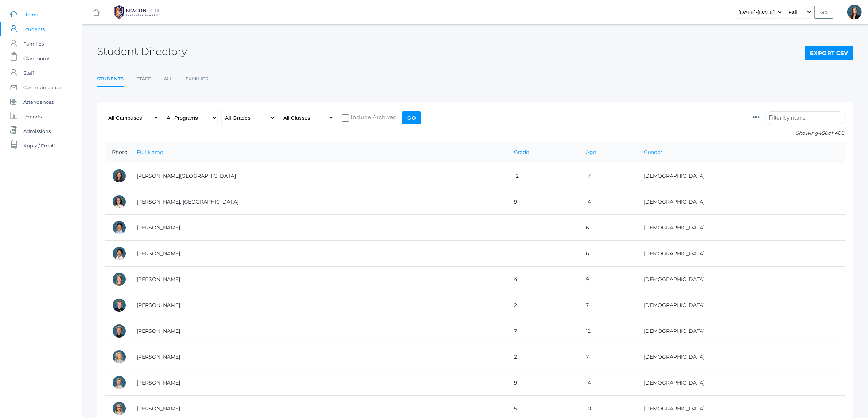 The width and height of the screenshot is (868, 418). Describe the element at coordinates (119, 357) in the screenshot. I see `div: Elle Albanese` at that location.